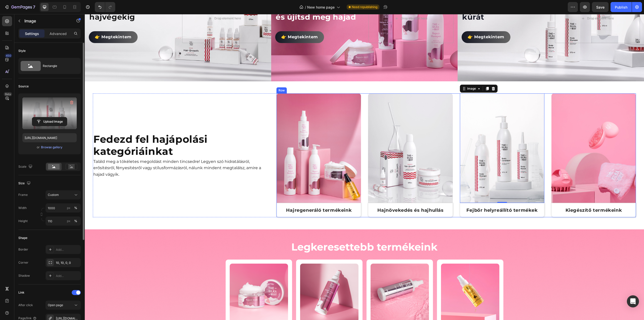  Describe the element at coordinates (633, 301) in the screenshot. I see `div: Open Intercom Messenger` at that location.